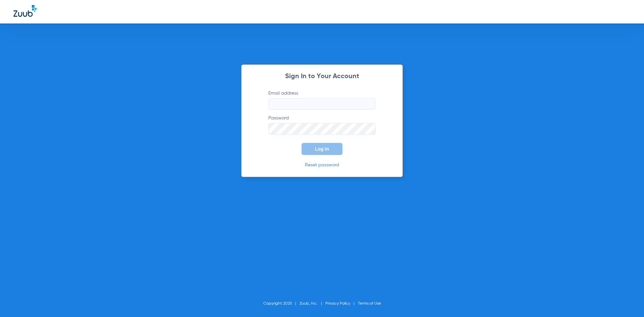 The width and height of the screenshot is (644, 317). I want to click on img: Zuub Logo, so click(25, 11).